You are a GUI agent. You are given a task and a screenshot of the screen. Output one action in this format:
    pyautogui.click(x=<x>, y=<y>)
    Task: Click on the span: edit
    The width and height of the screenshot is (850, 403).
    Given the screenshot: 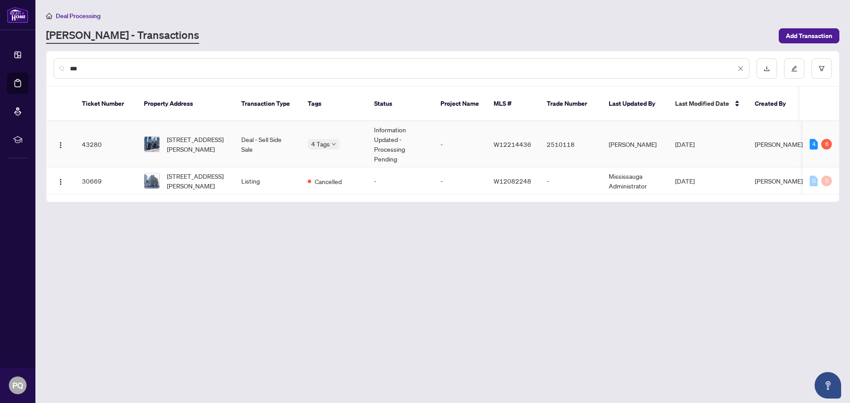 What is the action you would take?
    pyautogui.click(x=795, y=69)
    